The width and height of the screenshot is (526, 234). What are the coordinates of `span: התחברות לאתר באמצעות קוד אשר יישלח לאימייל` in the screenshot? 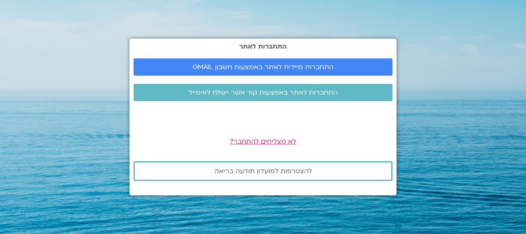 It's located at (263, 92).